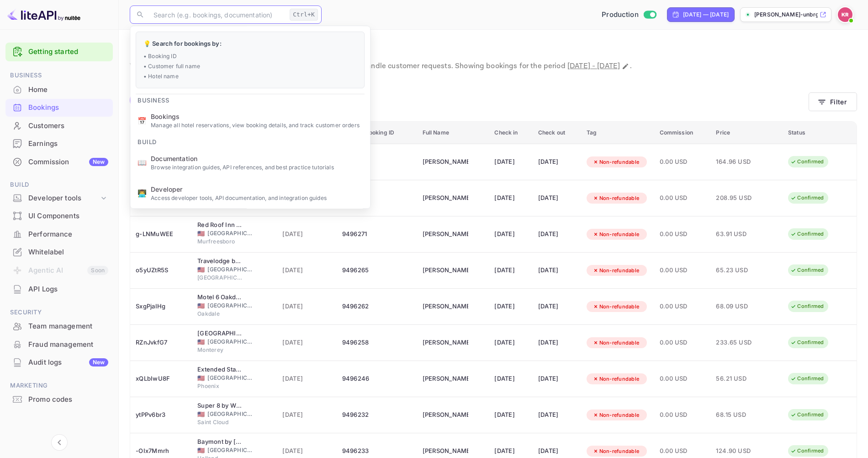 The width and height of the screenshot is (868, 458). Describe the element at coordinates (377, 415) in the screenshot. I see `div: 9496232` at that location.